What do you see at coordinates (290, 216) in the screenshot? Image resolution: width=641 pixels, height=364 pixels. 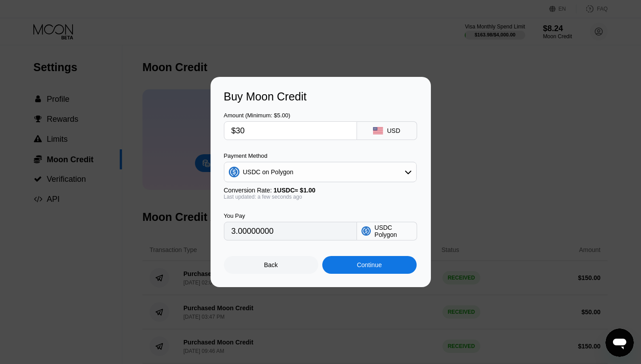 I see `div: You Pay` at bounding box center [290, 216].